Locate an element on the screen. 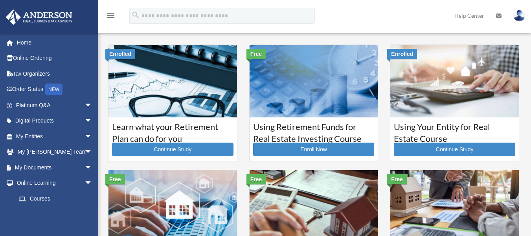 The width and height of the screenshot is (531, 236). a: Home is located at coordinates (55, 42).